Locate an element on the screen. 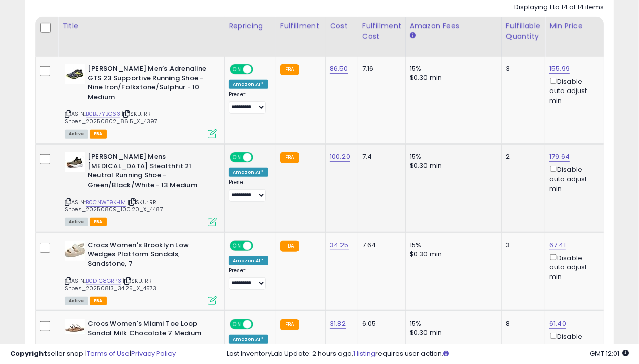  span: | SKU: RR Shoes_20250813_34.25_X_4573 is located at coordinates (111, 284).